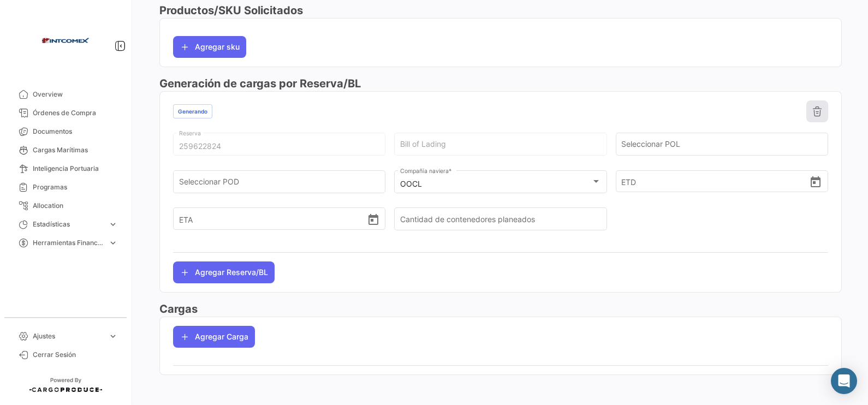  Describe the element at coordinates (844, 381) in the screenshot. I see `div: Abrir Intercom Messenger` at that location.